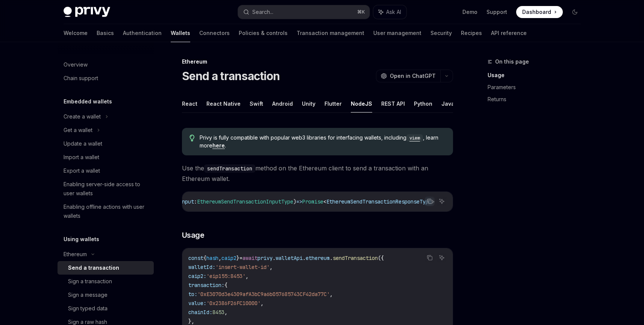 This screenshot has height=325, width=644. What do you see at coordinates (361, 103) in the screenshot?
I see `button: NodeJS` at bounding box center [361, 103].